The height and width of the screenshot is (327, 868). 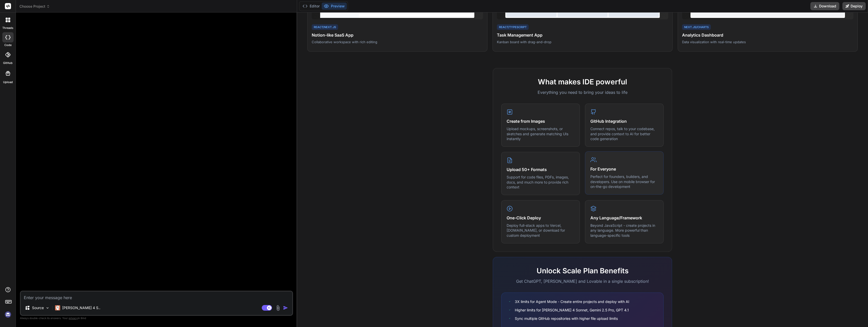 I want to click on img: signin, so click(x=8, y=314).